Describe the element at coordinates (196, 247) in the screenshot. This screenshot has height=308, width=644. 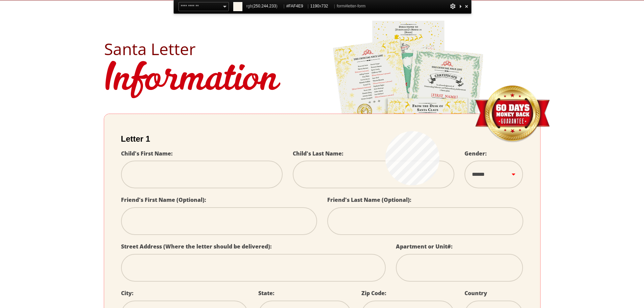
I see `label: Street Address (Where the letter should be delivered):` at that location.